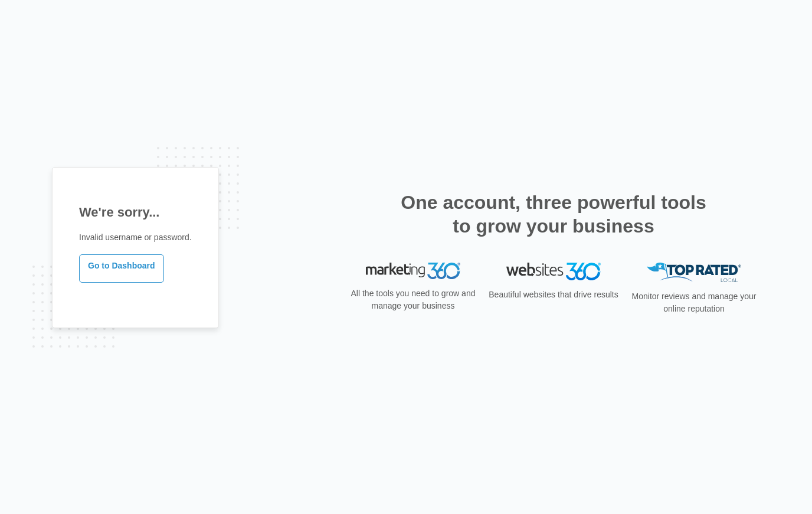 The height and width of the screenshot is (514, 812). Describe the element at coordinates (122, 268) in the screenshot. I see `a: Go to Dashboard` at that location.